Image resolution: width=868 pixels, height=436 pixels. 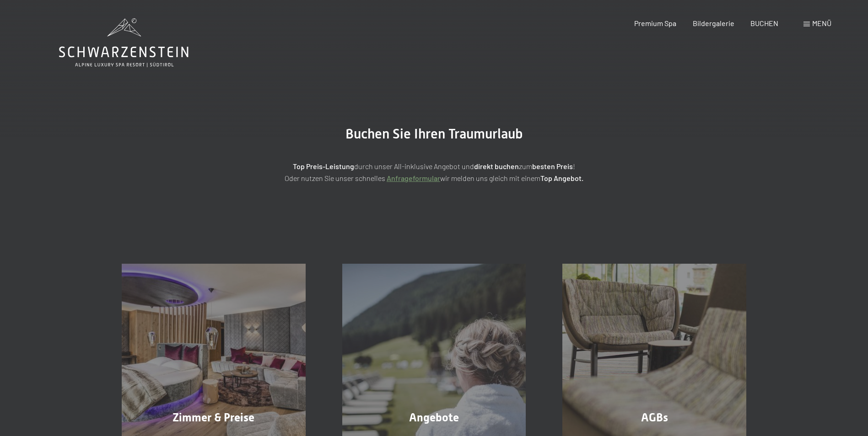 What do you see at coordinates (562, 178) in the screenshot?
I see `strong: Top Angebot.` at bounding box center [562, 178].